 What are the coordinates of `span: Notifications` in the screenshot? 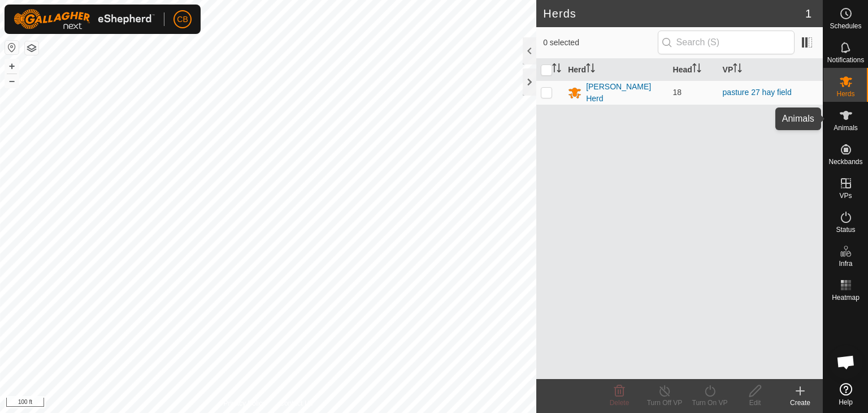 It's located at (846, 60).